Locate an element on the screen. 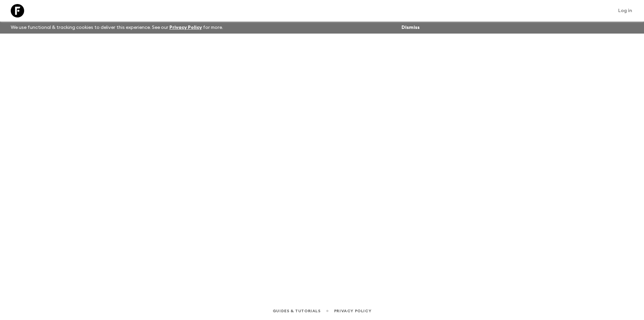 This screenshot has height=320, width=644. p: We use functional & tracking cookies to deliver this experience. See our for more. is located at coordinates (117, 28).